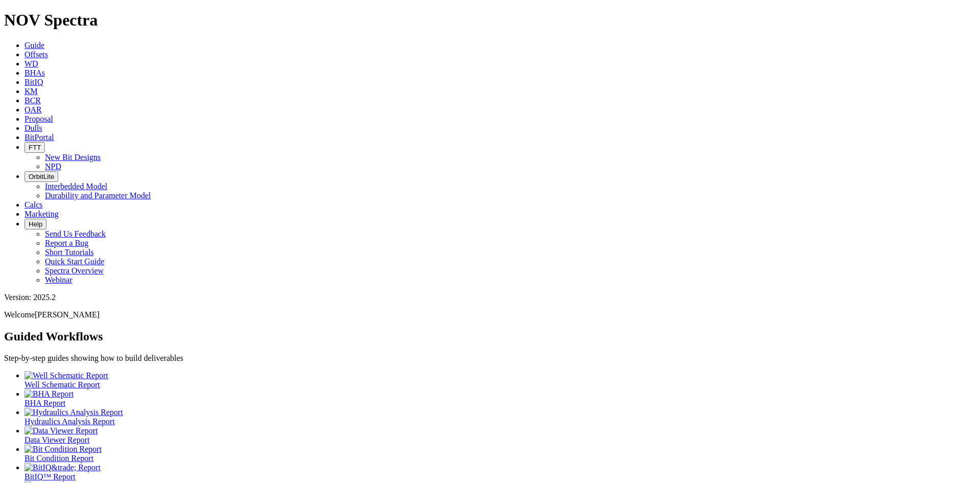 The width and height of the screenshot is (980, 483). I want to click on a: Report a Bug, so click(67, 243).